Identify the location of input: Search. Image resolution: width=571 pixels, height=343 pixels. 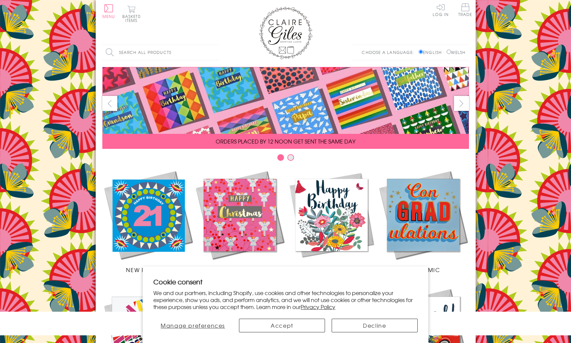
(216, 52).